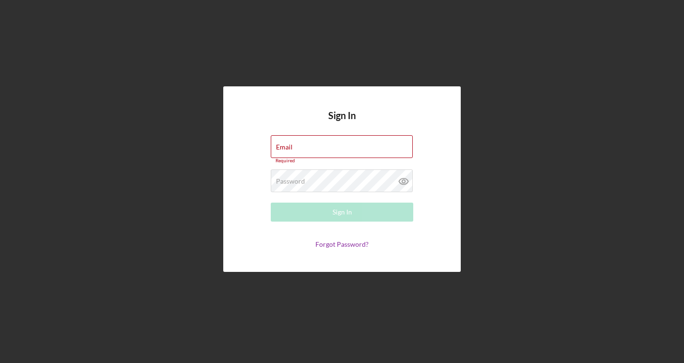  Describe the element at coordinates (290, 181) in the screenshot. I see `label: Password` at that location.